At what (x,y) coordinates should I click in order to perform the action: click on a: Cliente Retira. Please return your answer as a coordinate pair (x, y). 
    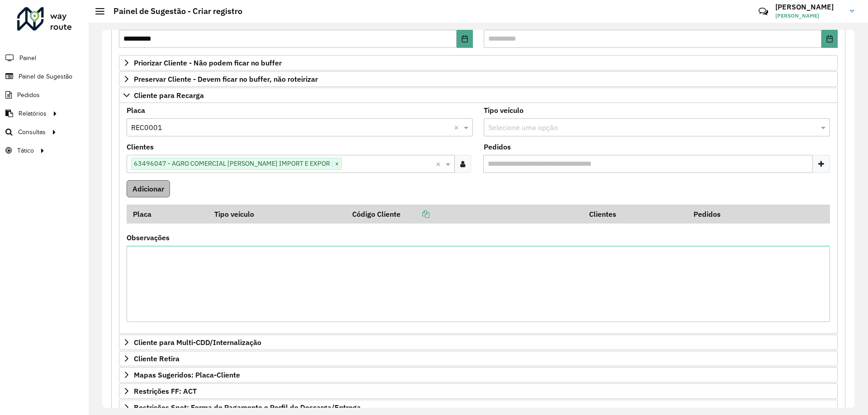
    Looking at the image, I should click on (478, 359).